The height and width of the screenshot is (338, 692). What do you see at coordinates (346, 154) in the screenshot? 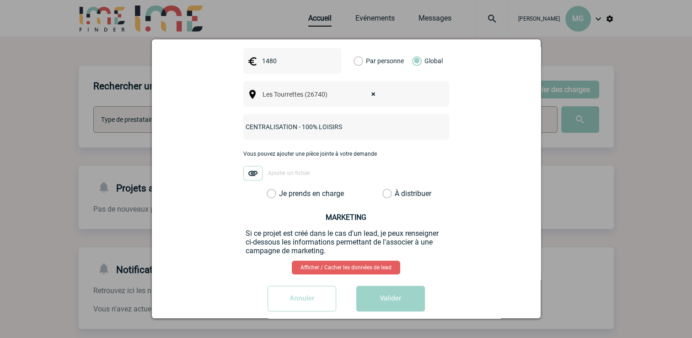
I see `p: Vous pouvez ajouter une pièce jointe à votre demande` at bounding box center [346, 154].